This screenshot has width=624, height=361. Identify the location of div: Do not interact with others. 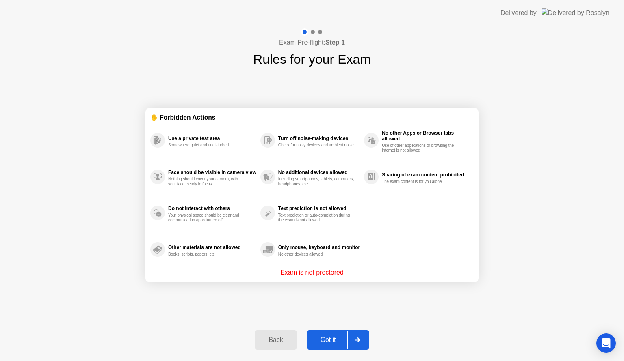
(212, 209).